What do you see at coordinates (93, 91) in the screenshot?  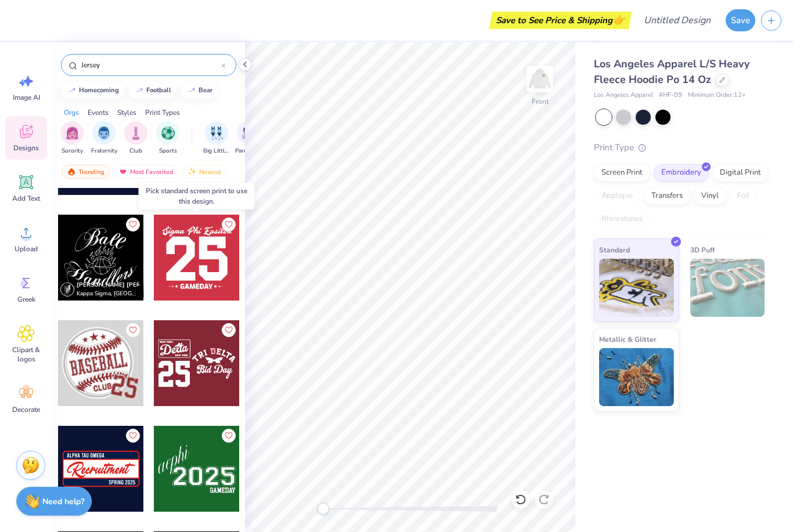 I see `button: homecoming` at bounding box center [93, 91].